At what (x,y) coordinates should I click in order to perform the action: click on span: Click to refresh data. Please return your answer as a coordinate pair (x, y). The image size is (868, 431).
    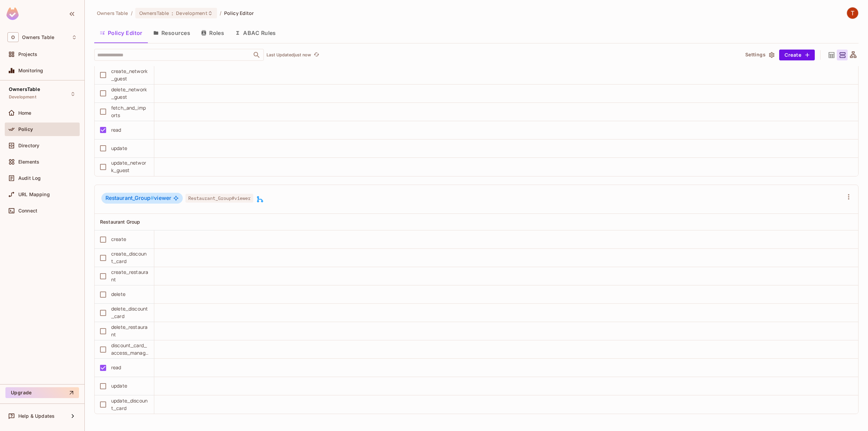
    Looking at the image, I should click on (316, 55).